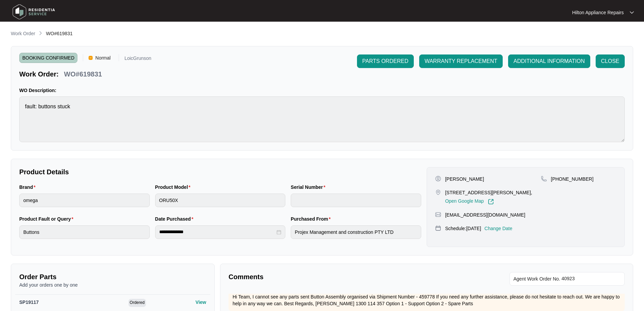 The height and width of the screenshot is (311, 644). Describe the element at coordinates (174, 187) in the screenshot. I see `label: Product Model` at that location.